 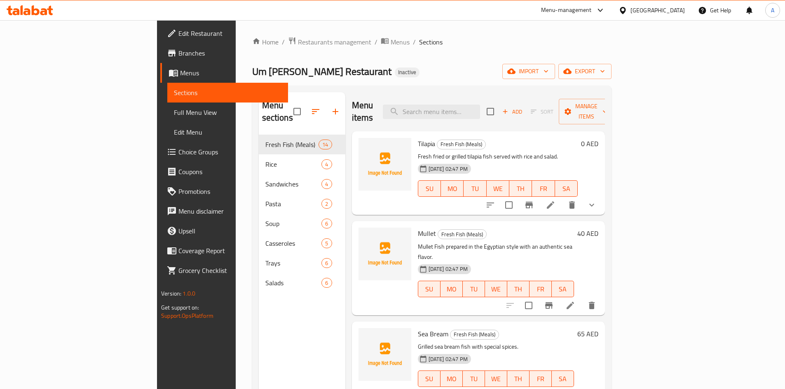 I want to click on span: Version:, so click(x=171, y=294).